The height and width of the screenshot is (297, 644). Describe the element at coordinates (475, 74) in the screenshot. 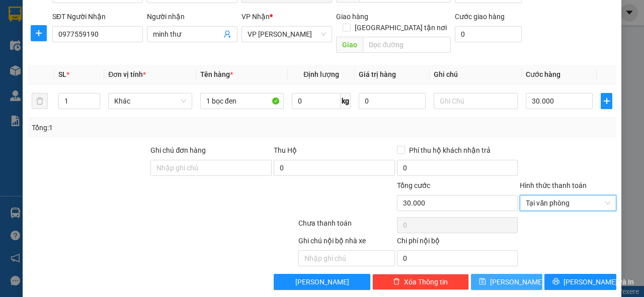

I see `th: Ghi chú` at that location.